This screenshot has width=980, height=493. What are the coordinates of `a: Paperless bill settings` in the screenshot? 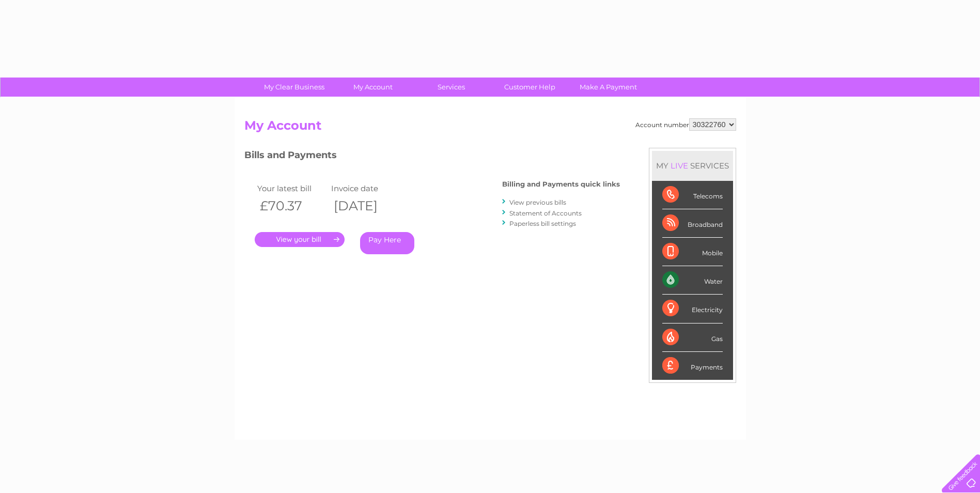 It's located at (542, 224).